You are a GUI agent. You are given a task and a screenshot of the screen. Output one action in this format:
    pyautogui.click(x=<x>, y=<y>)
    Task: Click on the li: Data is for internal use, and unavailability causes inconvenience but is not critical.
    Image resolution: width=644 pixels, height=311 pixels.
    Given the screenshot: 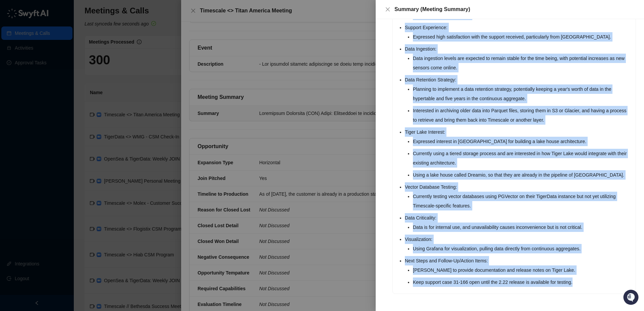 What is the action you would take?
    pyautogui.click(x=522, y=227)
    